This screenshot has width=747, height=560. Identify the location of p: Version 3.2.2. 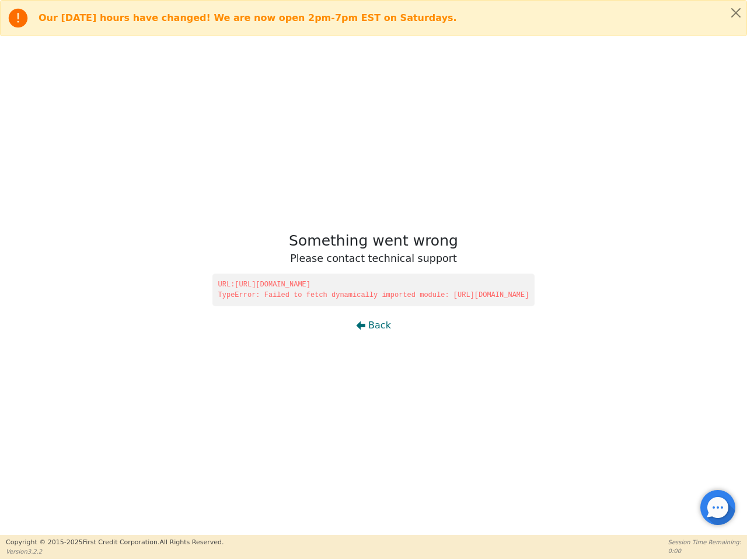
(114, 551).